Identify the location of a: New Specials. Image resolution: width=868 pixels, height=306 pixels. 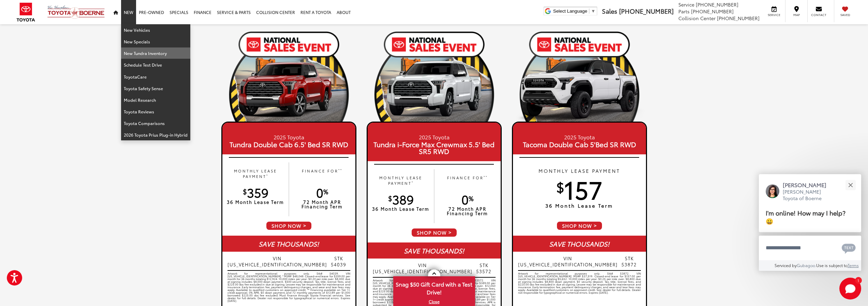
(156, 42).